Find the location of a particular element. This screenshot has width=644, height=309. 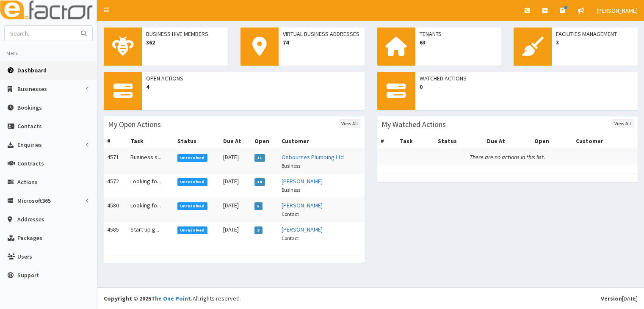

td: 4580 is located at coordinates (115, 209).